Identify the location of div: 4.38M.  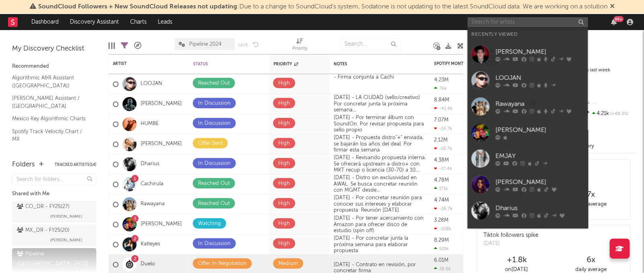
(441, 160).